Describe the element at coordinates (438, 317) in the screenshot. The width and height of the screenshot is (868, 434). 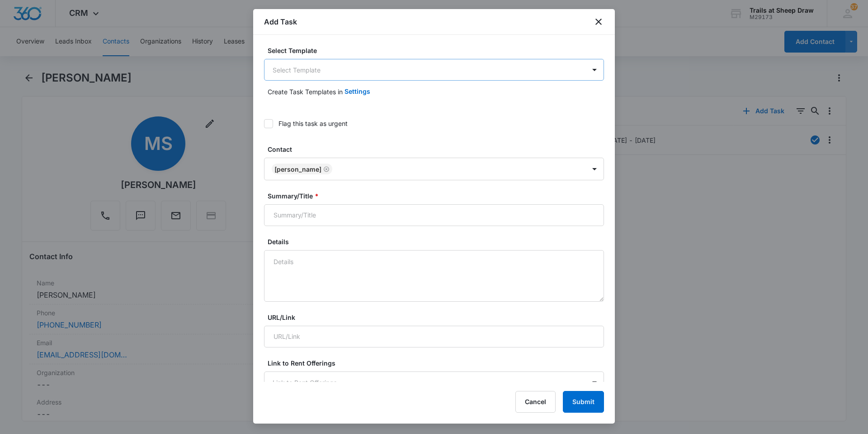
I see `label: URL/Link` at that location.